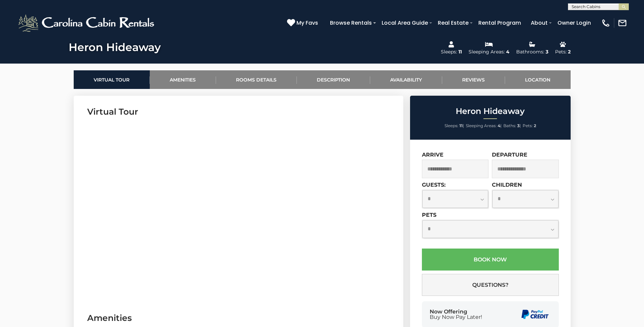 The width and height of the screenshot is (644, 327). I want to click on img: mail-regular-white.png, so click(622, 23).